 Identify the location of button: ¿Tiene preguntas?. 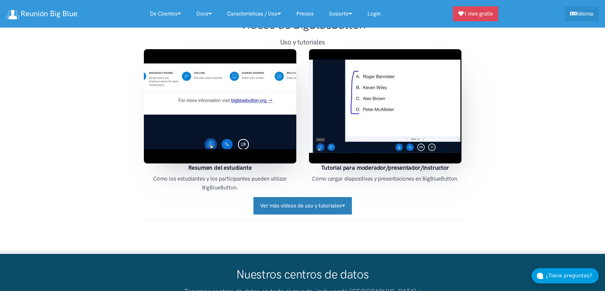
(565, 276).